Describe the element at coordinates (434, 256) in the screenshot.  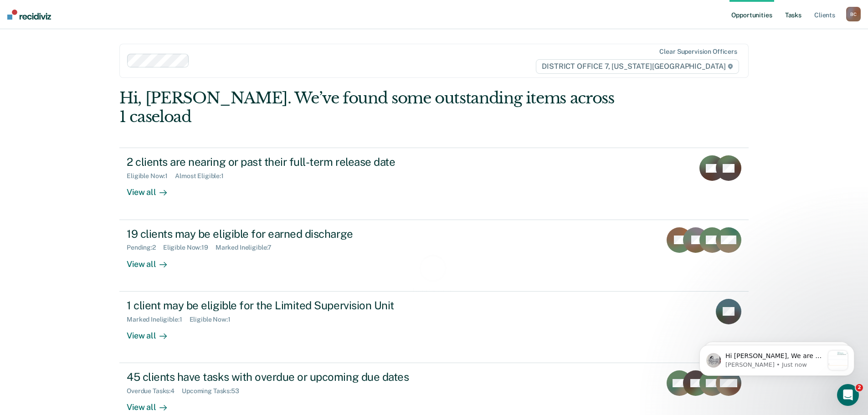
I see `a: 19 clients may be eligible for earned dischargePending:2Eligible Now:19Marked Ineligible:7View all` at that location.